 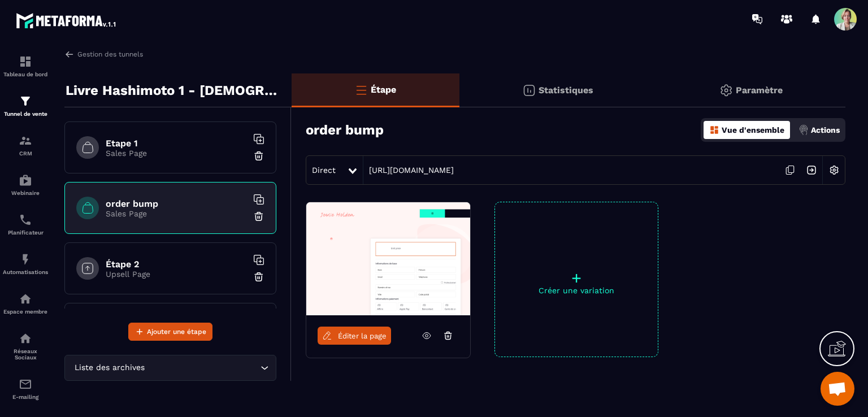 I want to click on a: automationsautomationsWebinaire, so click(x=25, y=185).